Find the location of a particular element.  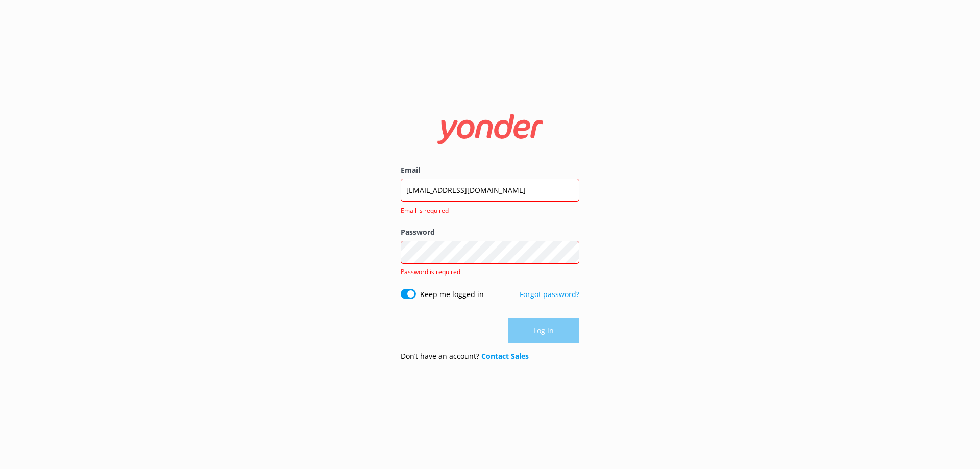

span: Email is required is located at coordinates (487, 210).